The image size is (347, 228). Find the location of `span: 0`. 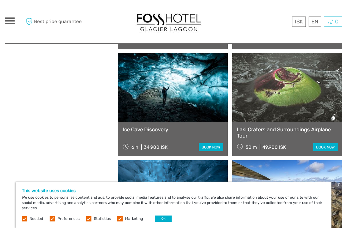

span: 0 is located at coordinates (336, 22).